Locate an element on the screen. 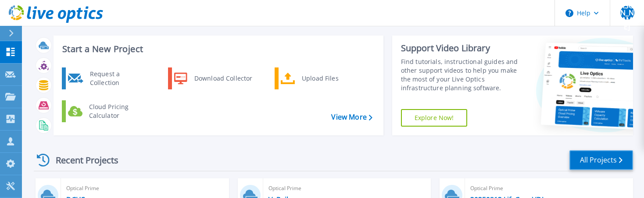 Image resolution: width=644 pixels, height=198 pixels. a: Upload Files is located at coordinates (319, 79).